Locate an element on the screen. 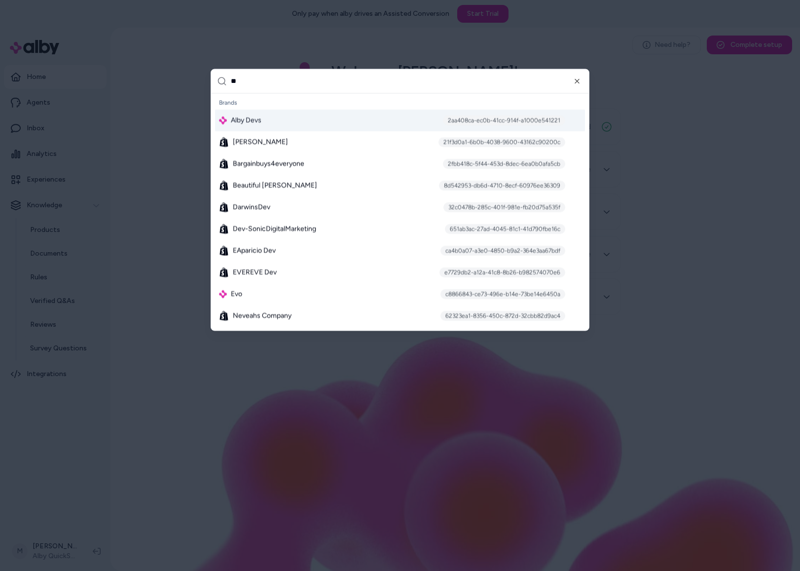 Image resolution: width=800 pixels, height=571 pixels. span: Bargainbuys4everyone is located at coordinates (268, 163).